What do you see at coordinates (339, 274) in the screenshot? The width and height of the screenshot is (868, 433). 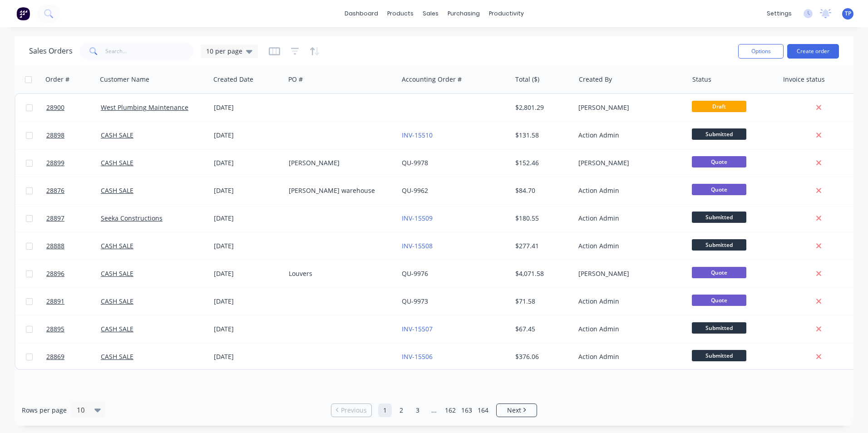 I see `div: Louvers` at bounding box center [339, 274].